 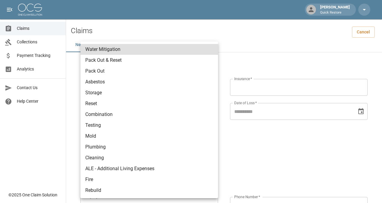 I want to click on li: Rebuild, so click(x=149, y=190).